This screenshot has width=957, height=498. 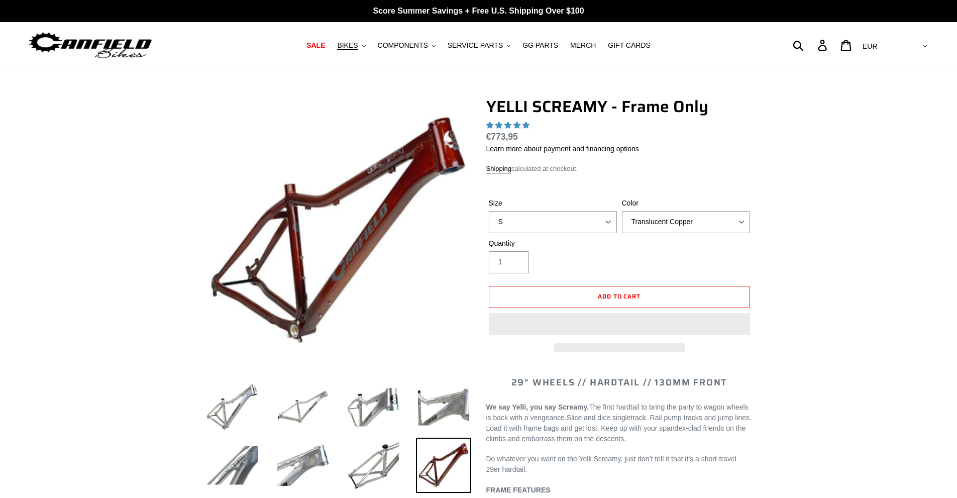 I want to click on a: SALE, so click(x=315, y=45).